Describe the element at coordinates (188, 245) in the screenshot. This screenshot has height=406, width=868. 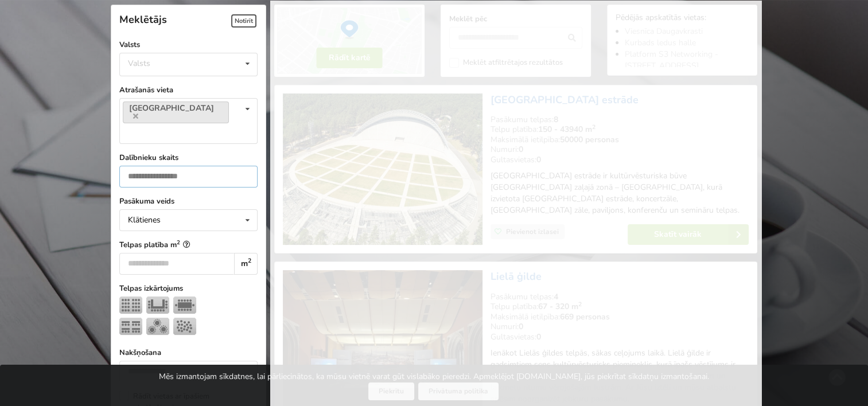
I see `label: Telpas platība m` at that location.